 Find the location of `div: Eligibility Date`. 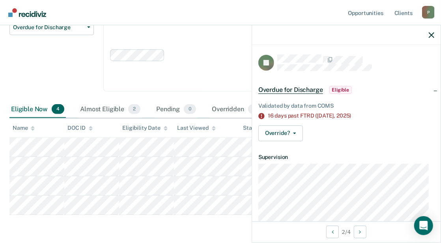

div: Eligibility Date is located at coordinates (145, 128).